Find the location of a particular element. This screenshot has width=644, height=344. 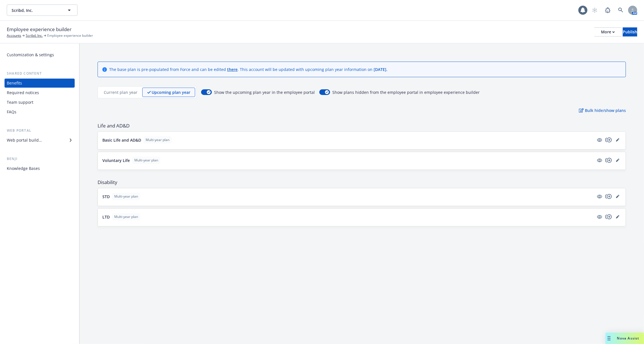

div: More is located at coordinates (608, 32).